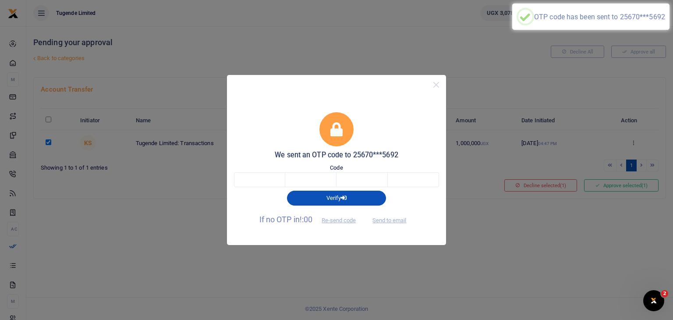 This screenshot has height=320, width=673. What do you see at coordinates (337, 198) in the screenshot?
I see `button: Verify` at bounding box center [337, 198].